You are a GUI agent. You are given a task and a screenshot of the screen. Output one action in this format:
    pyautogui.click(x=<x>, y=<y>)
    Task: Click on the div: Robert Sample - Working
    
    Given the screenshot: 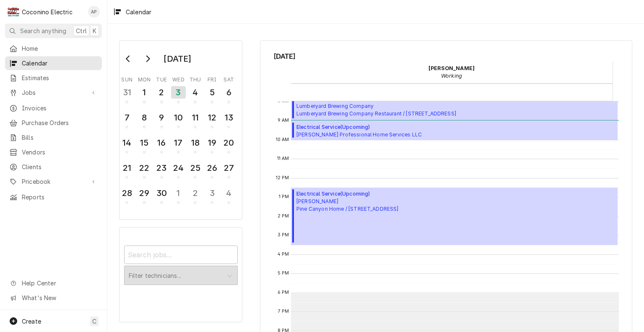 What is the action you would take?
    pyautogui.click(x=451, y=72)
    